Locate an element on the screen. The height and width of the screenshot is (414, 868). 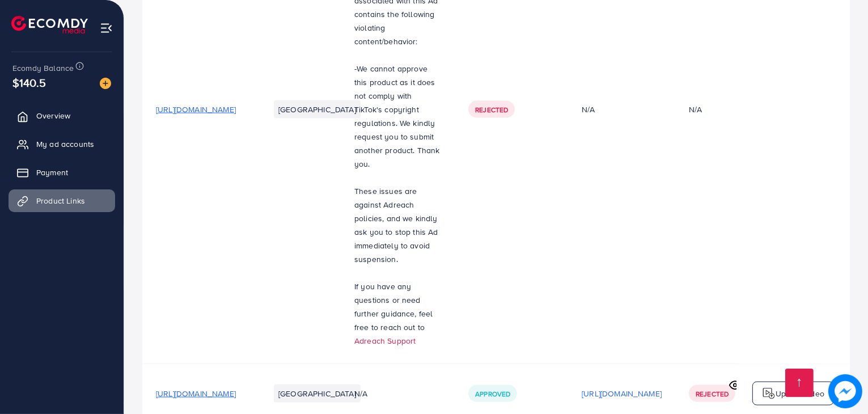
a: Adreach Support is located at coordinates (385, 341).